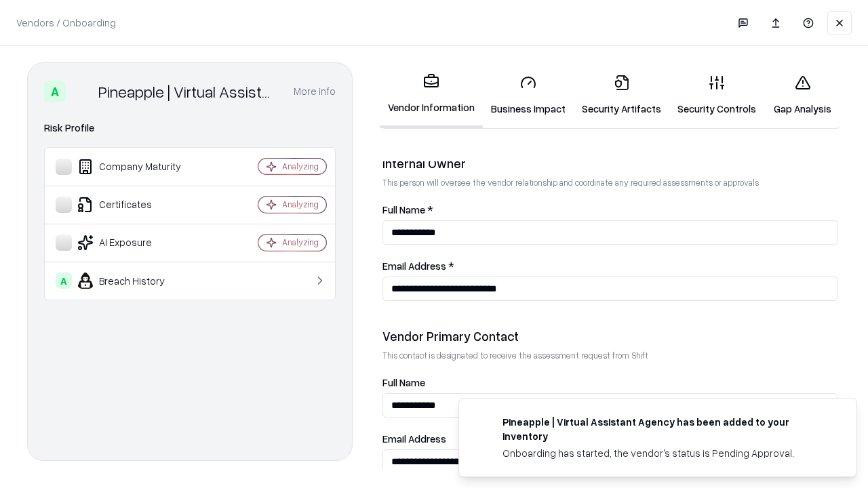 The image size is (868, 488). What do you see at coordinates (610, 210) in the screenshot?
I see `label: Full Name *` at bounding box center [610, 210].